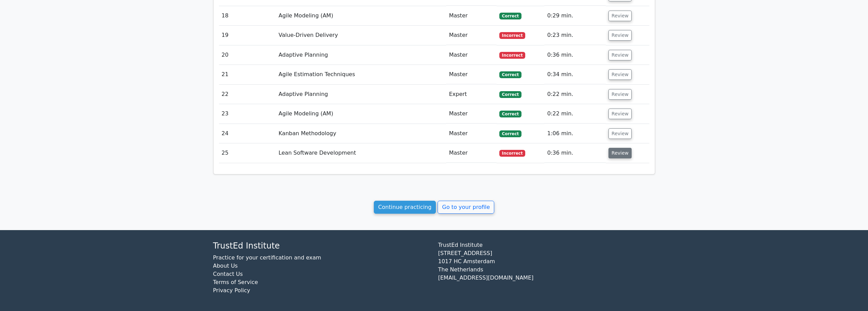 This screenshot has width=868, height=311. Describe the element at coordinates (247, 133) in the screenshot. I see `td: 24` at that location.